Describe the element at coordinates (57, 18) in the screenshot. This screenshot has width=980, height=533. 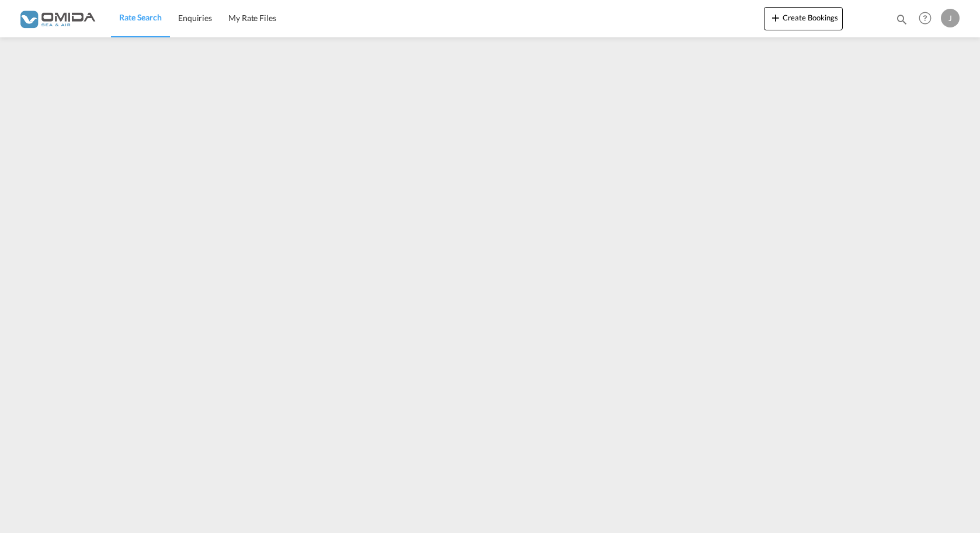
I see `img: 459c566038e111ed959c4fc4f0a4b274.png` at that location.